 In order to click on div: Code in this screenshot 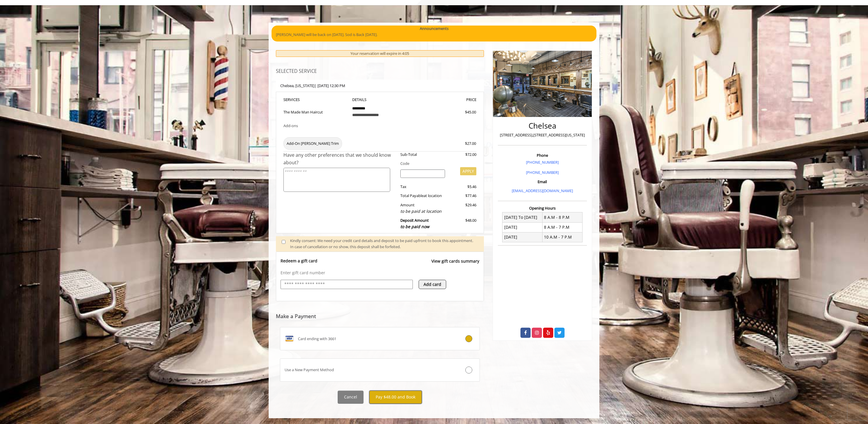, I will do `click(436, 163)`.